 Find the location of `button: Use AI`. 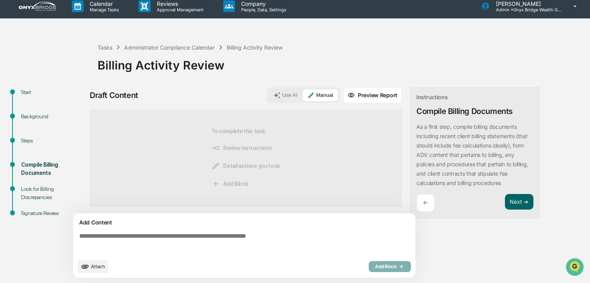

button: Use AI is located at coordinates (285, 95).